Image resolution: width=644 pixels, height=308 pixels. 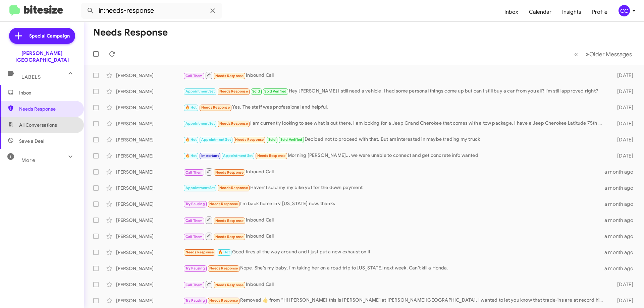 What do you see at coordinates (603, 54) in the screenshot?
I see `nav: Page navigation example` at bounding box center [603, 54].